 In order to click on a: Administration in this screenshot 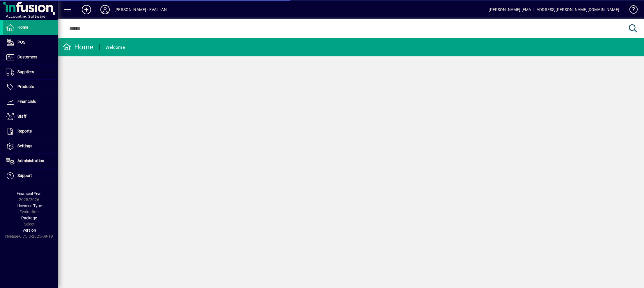, I will do `click(30, 161)`.